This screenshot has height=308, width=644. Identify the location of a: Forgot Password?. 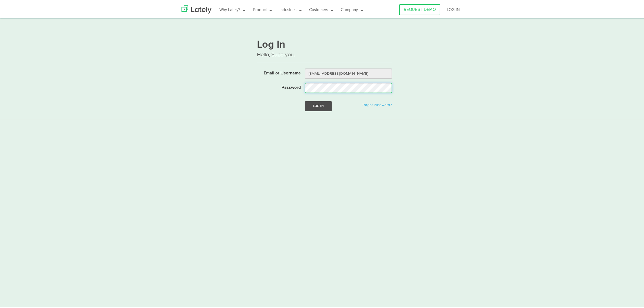
(377, 104).